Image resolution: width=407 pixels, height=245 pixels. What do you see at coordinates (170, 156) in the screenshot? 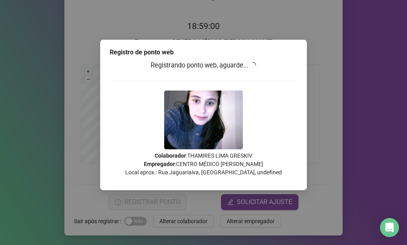
I see `strong: Colaborador` at bounding box center [170, 156].